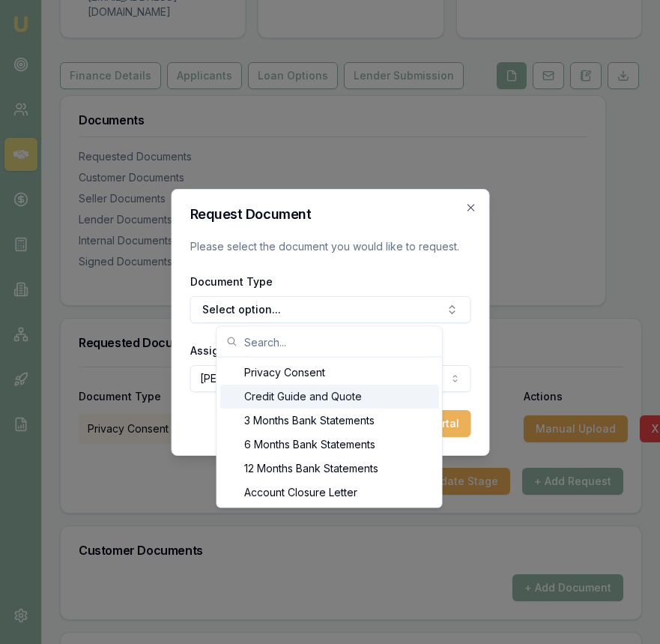  What do you see at coordinates (329, 433) in the screenshot?
I see `div: Search...` at bounding box center [329, 433].